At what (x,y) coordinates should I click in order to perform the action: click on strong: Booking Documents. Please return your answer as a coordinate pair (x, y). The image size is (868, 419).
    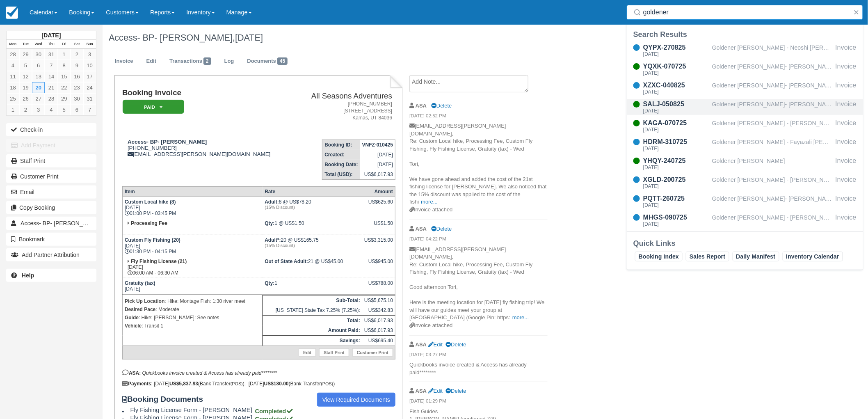
    Looking at the image, I should click on (167, 399).